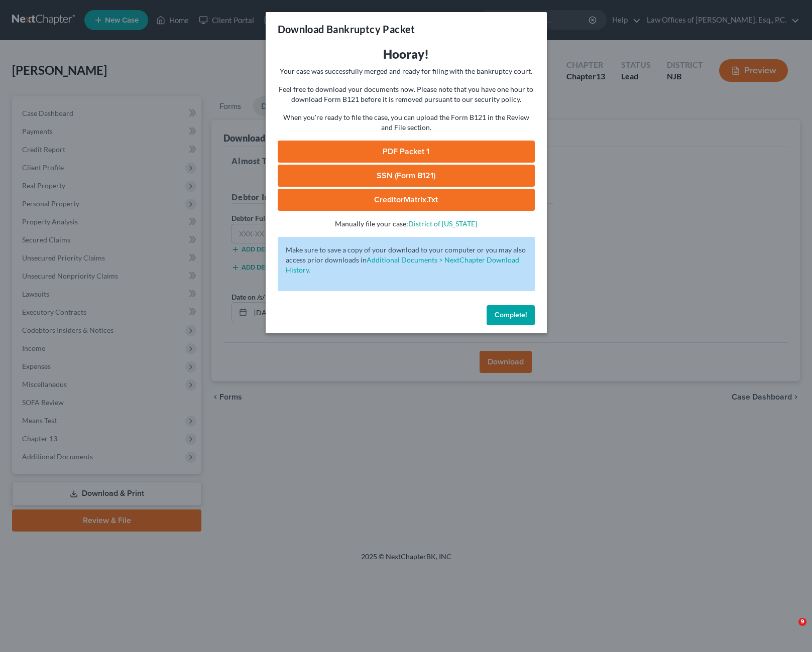 The width and height of the screenshot is (812, 652). I want to click on a: PDF Packet 1, so click(406, 152).